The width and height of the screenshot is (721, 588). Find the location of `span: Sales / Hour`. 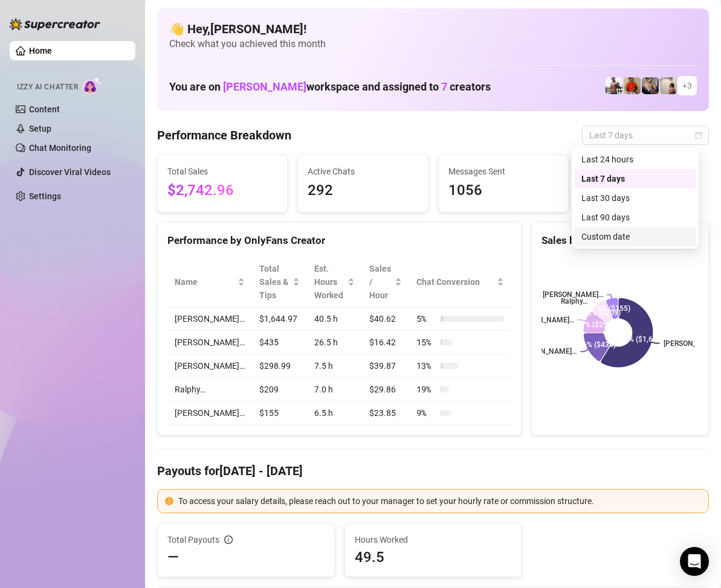

span: Sales / Hour is located at coordinates (380, 282).